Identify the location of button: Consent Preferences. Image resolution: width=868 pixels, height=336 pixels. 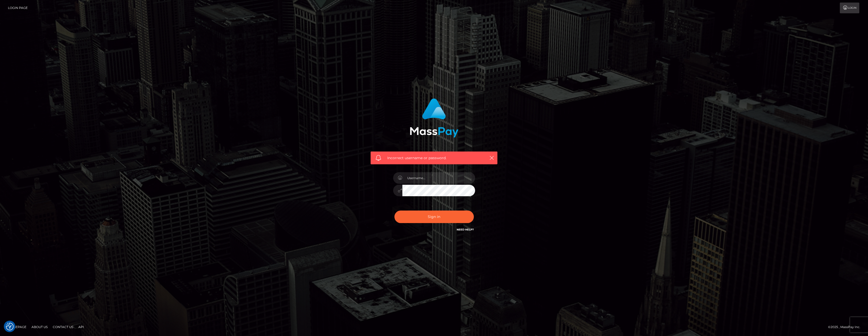
(10, 326).